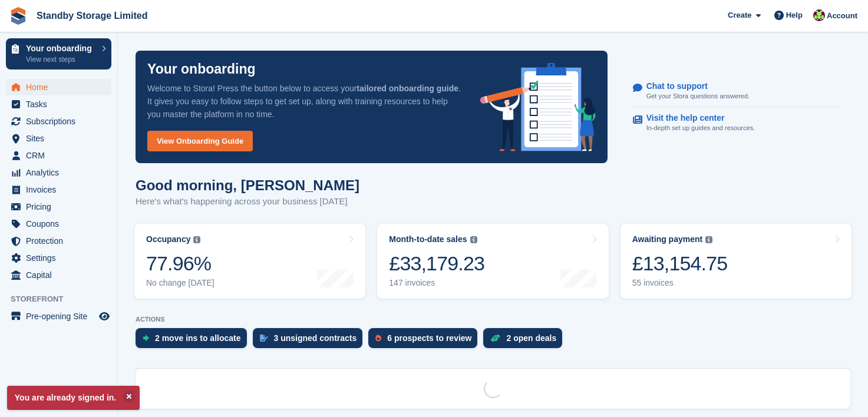 The image size is (868, 417). What do you see at coordinates (696, 118) in the screenshot?
I see `p: Visit the help center` at bounding box center [696, 118].